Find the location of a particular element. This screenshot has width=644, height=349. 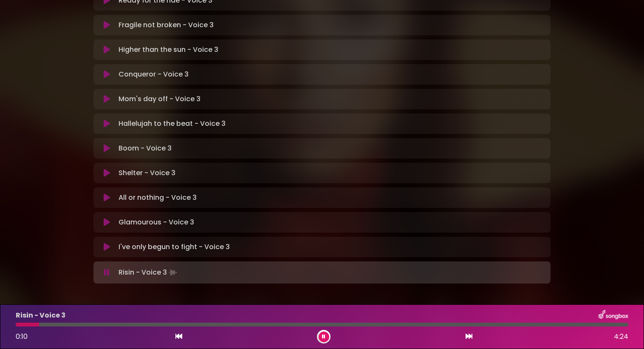

p: I've only begun to fight - Voice 3 is located at coordinates (174, 247).